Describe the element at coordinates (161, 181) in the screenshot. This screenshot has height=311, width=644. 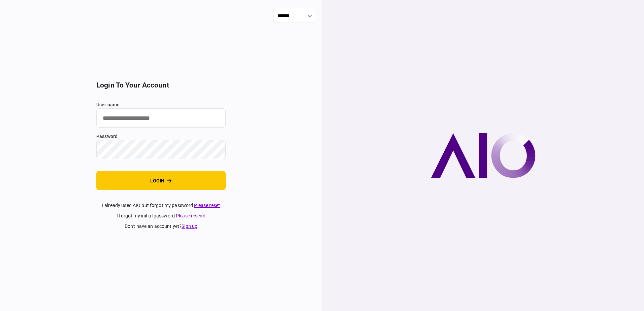
I see `button: login` at that location.